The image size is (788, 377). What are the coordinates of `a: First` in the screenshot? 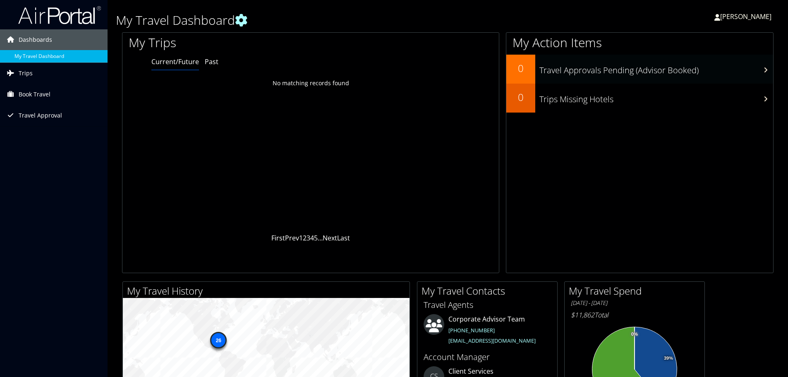 It's located at (278, 238).